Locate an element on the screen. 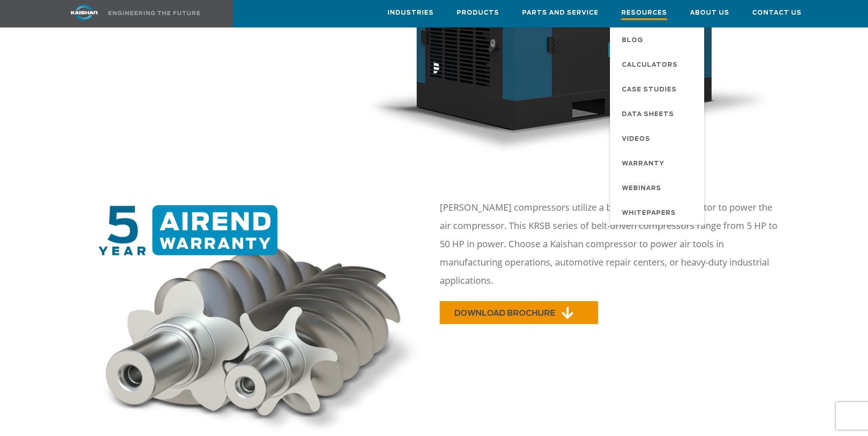 Image resolution: width=868 pixels, height=436 pixels. span: Videos is located at coordinates (636, 139).